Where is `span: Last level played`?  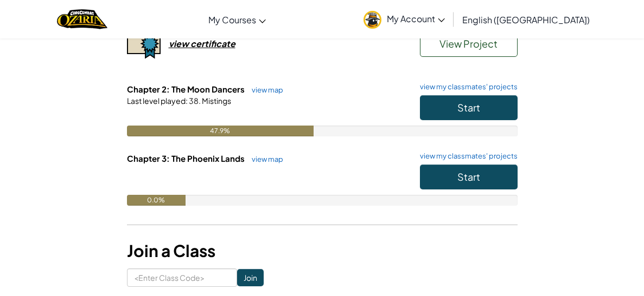
span: Last level played is located at coordinates (157, 101).